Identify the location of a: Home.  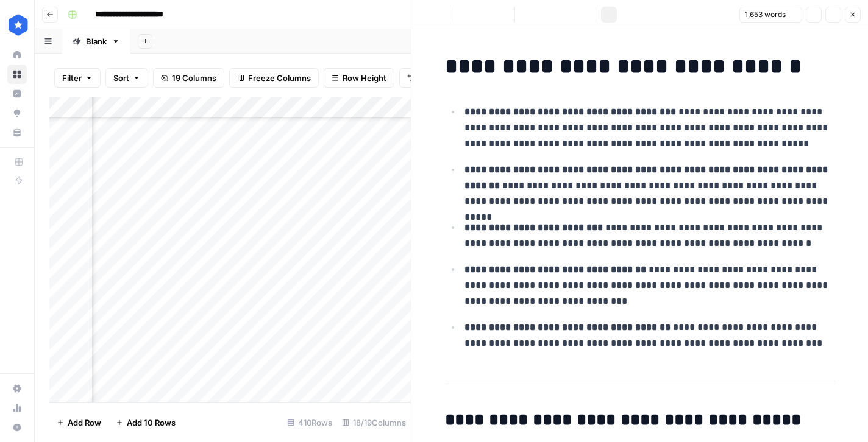
(17, 54).